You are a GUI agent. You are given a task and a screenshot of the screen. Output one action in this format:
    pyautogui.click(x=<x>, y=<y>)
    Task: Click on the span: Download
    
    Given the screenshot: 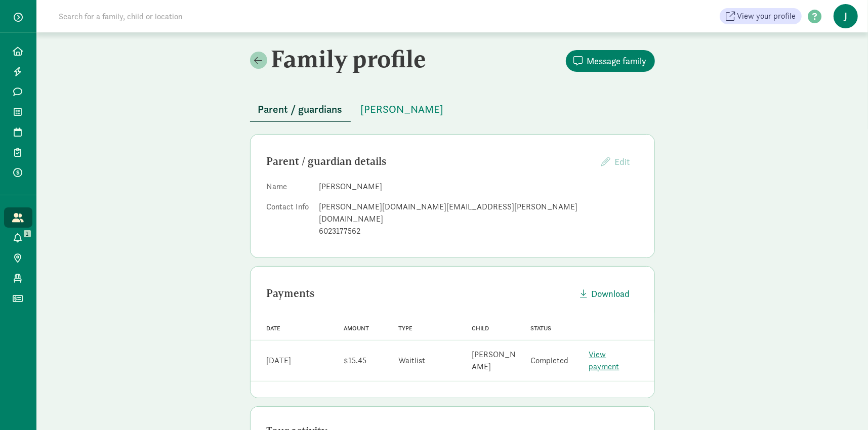 What is the action you would take?
    pyautogui.click(x=611, y=293)
    